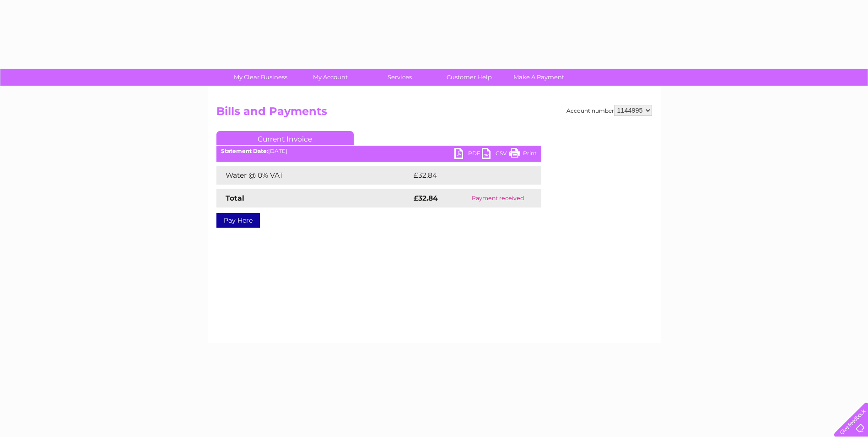 Image resolution: width=868 pixels, height=437 pixels. Describe the element at coordinates (285, 138) in the screenshot. I see `a: Current Invoice` at that location.